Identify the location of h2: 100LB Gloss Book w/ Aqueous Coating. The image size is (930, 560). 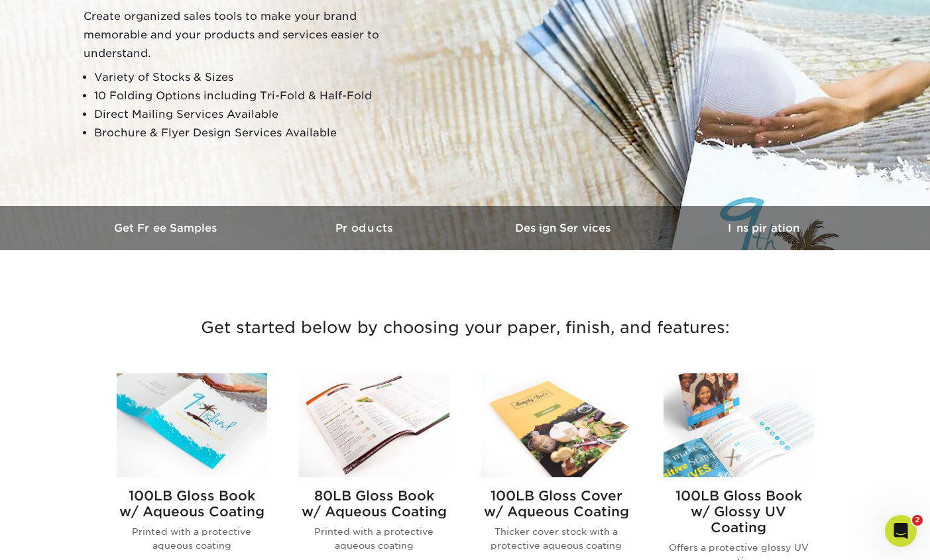
(192, 504).